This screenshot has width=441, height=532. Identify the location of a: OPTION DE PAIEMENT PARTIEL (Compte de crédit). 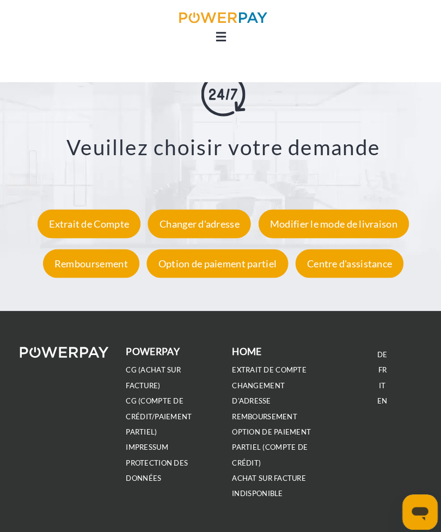
(268, 441).